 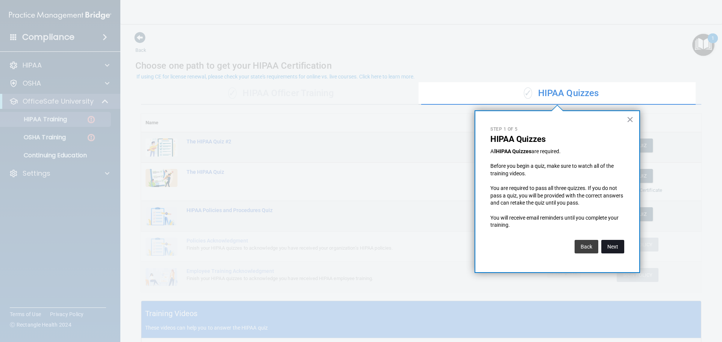 I want to click on button: Close, so click(x=630, y=120).